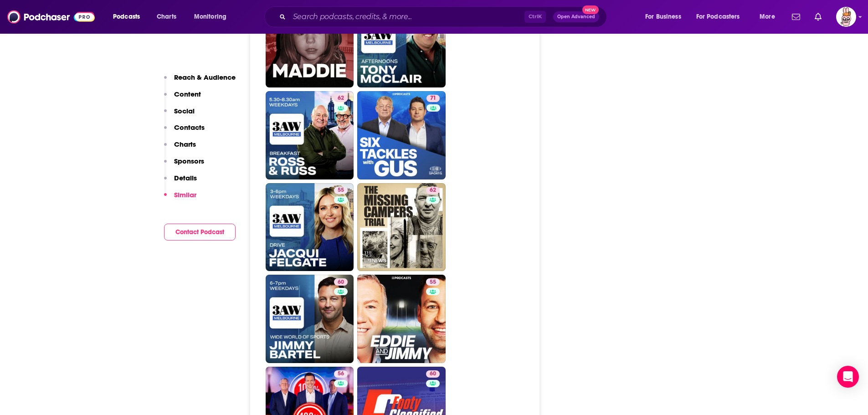 The height and width of the screenshot is (415, 868). I want to click on p: Similar, so click(185, 195).